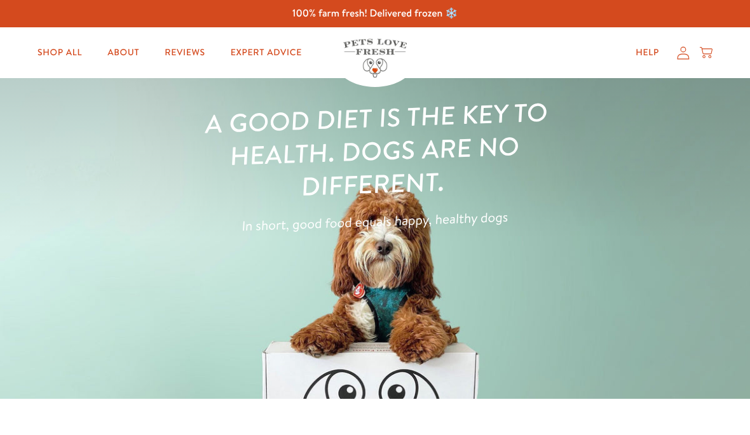 The image size is (750, 435). What do you see at coordinates (647, 53) in the screenshot?
I see `a: Help` at bounding box center [647, 53].